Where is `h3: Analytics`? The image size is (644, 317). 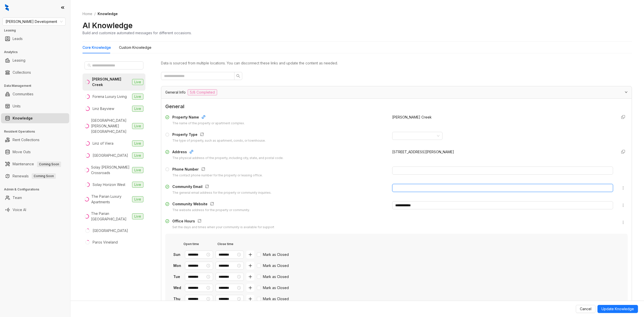 h3: Analytics is located at coordinates (37, 52).